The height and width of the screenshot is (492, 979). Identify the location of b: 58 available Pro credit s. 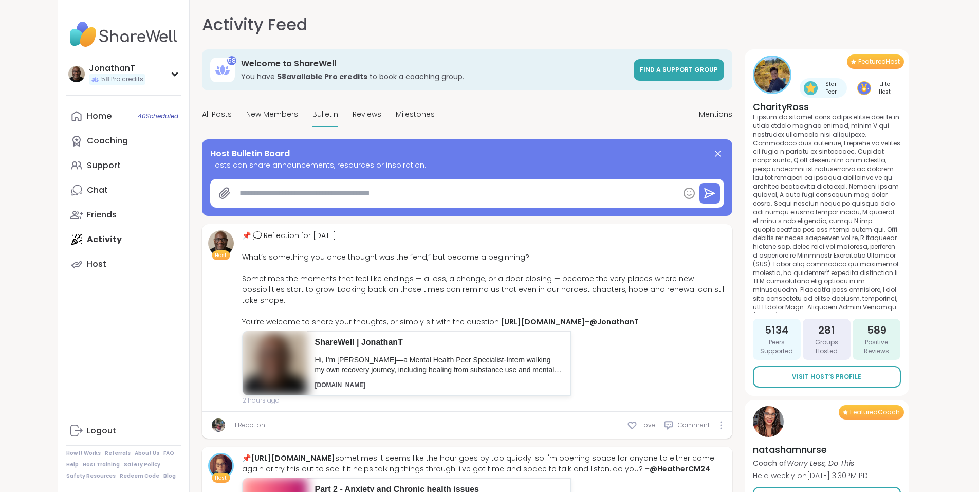
(322, 77).